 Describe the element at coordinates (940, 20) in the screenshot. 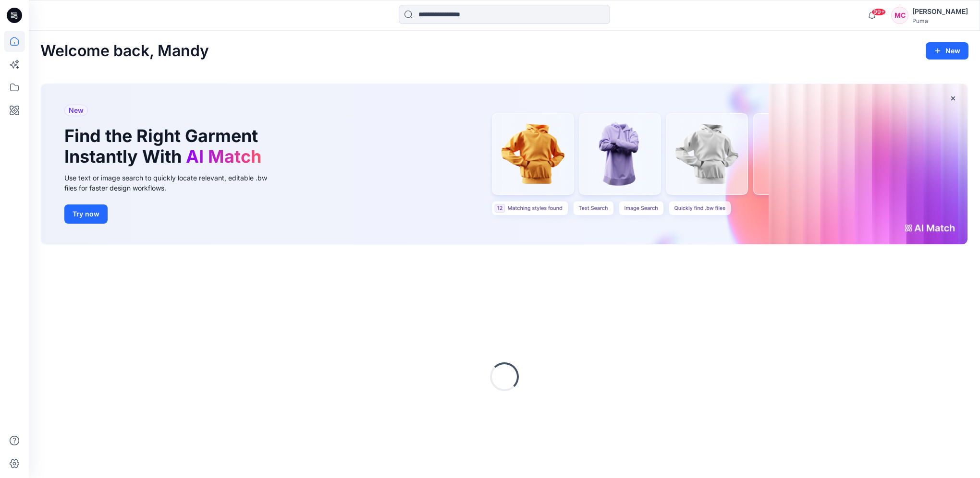

I see `div: Puma` at that location.